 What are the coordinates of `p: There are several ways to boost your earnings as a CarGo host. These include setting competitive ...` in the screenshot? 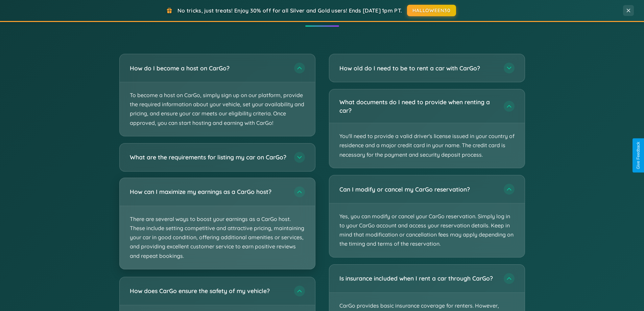 It's located at (217, 238).